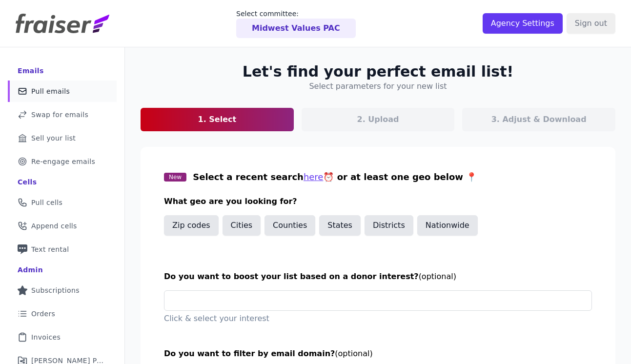 The width and height of the screenshot is (631, 364). I want to click on p: Select committee:, so click(296, 13).